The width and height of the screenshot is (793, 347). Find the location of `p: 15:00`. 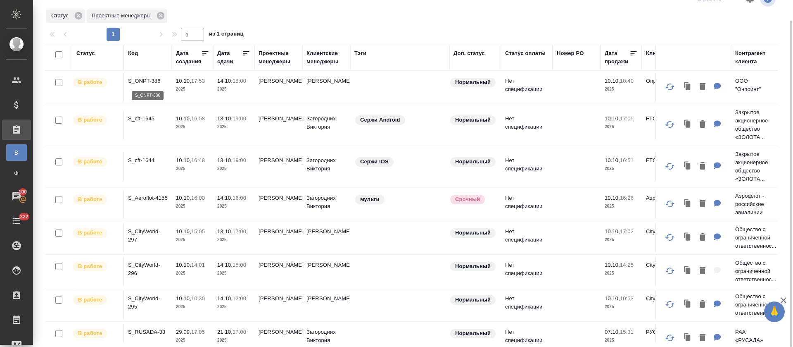

p: 15:00 is located at coordinates (239, 264).